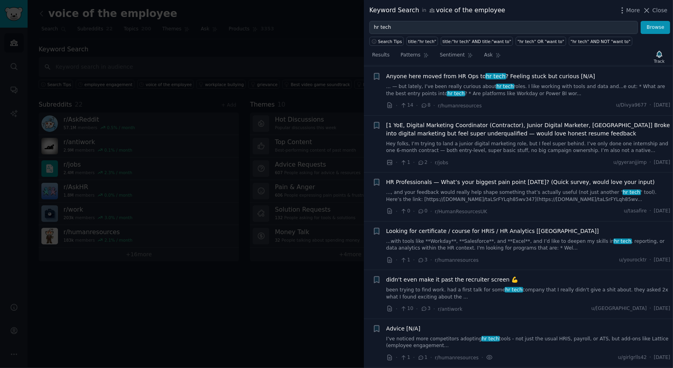 This screenshot has width=673, height=368. Describe the element at coordinates (424, 11) in the screenshot. I see `span: in` at that location.